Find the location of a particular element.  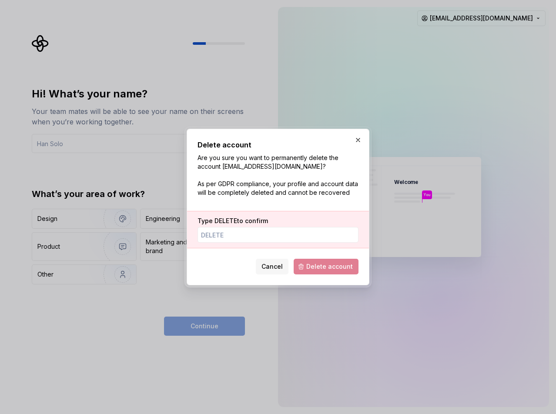

span: Cancel is located at coordinates (272, 267).